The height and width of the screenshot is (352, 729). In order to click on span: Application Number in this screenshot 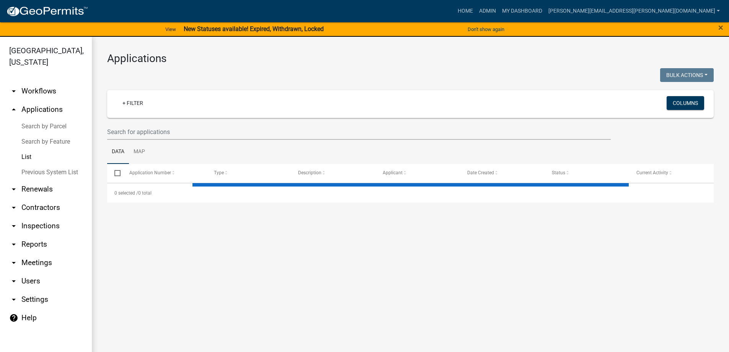, I will do `click(150, 173)`.